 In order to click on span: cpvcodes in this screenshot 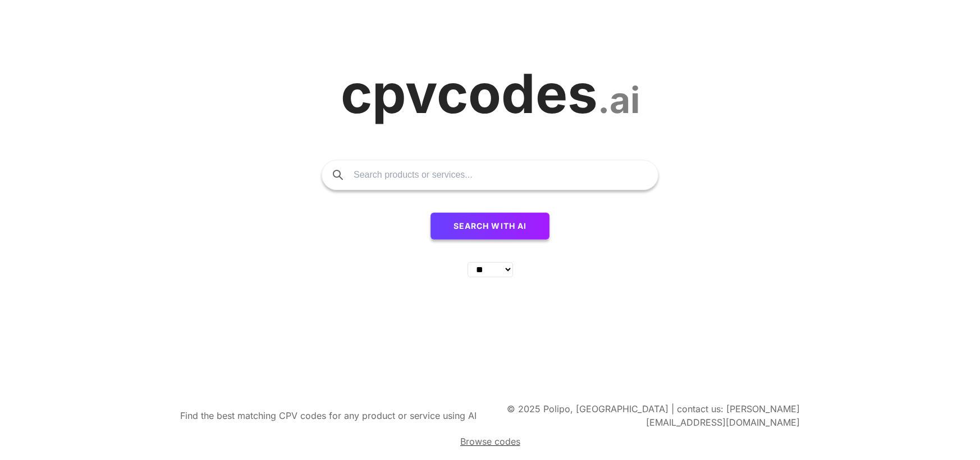, I will do `click(469, 93)`.